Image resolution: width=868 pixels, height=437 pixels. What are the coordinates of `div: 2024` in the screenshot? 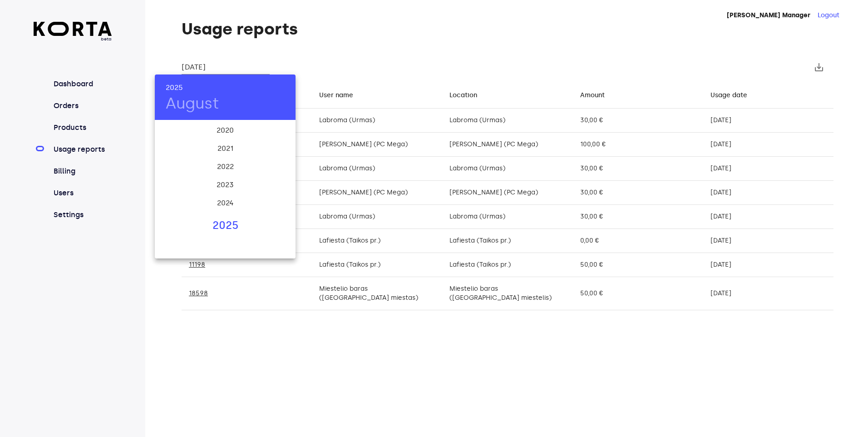 It's located at (225, 203).